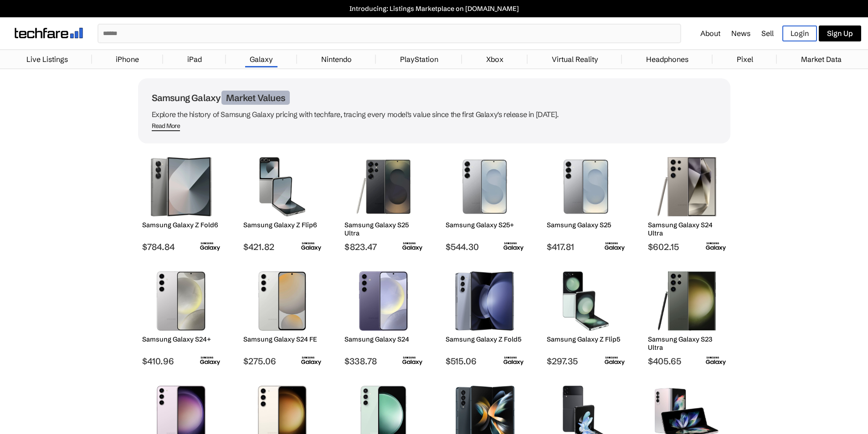  Describe the element at coordinates (127, 59) in the screenshot. I see `a: iPhone` at that location.